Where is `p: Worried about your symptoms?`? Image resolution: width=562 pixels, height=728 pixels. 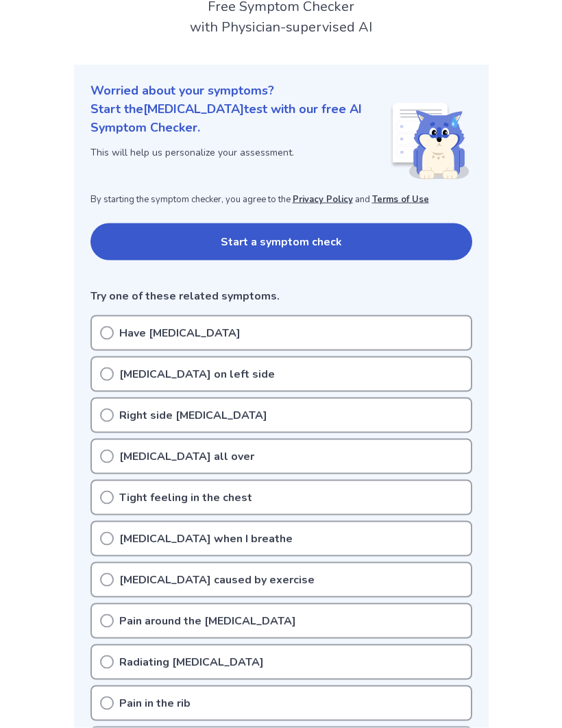
p: Worried about your symptoms? is located at coordinates (281, 90).